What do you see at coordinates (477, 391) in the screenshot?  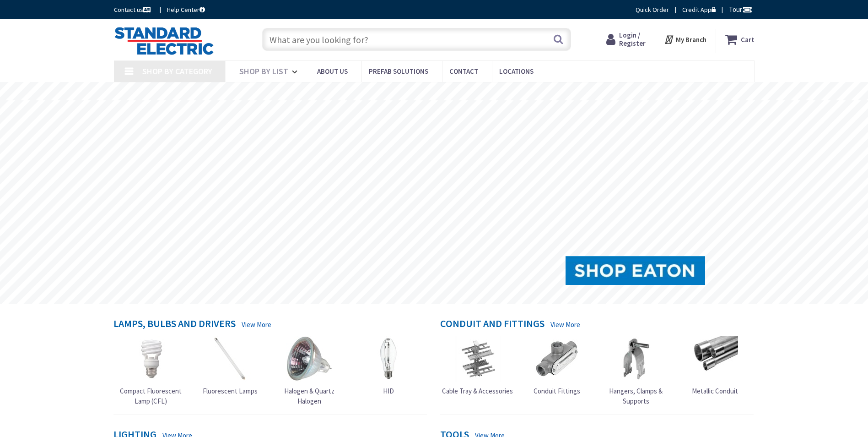 I see `span: Cable Tray & Accessories` at bounding box center [477, 391].